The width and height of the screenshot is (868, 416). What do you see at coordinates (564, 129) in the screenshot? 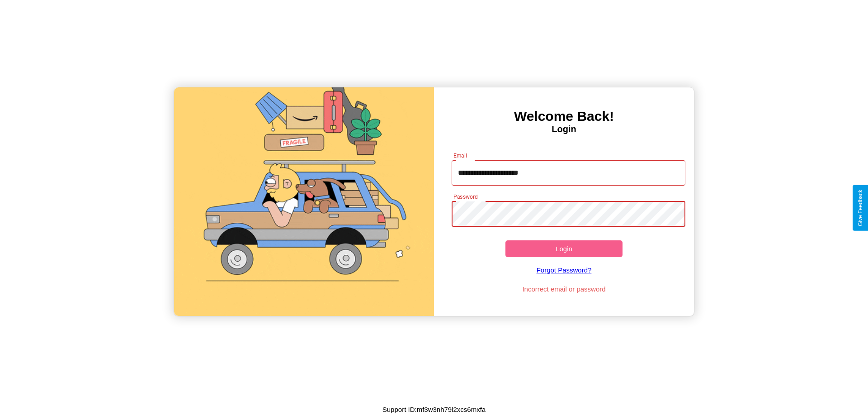
I see `h4: Login` at bounding box center [564, 129].